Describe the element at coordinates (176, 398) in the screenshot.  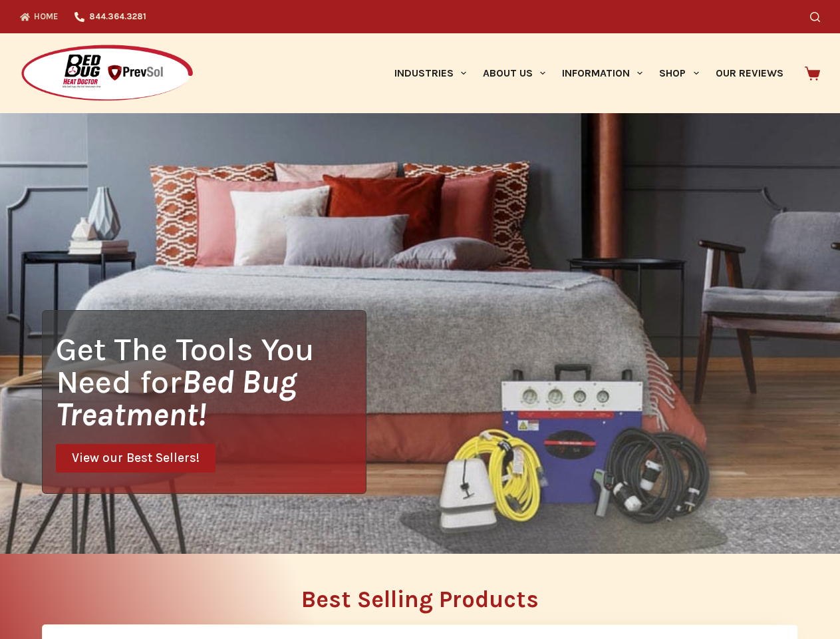
I see `i: Bed Bug Treatment!` at that location.